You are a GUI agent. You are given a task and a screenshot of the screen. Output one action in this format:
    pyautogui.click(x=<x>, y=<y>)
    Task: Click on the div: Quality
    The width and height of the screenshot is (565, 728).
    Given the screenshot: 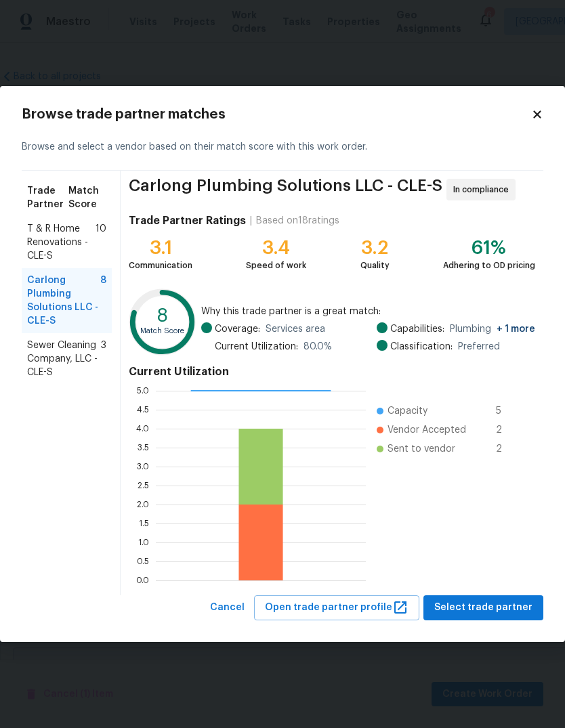 What is the action you would take?
    pyautogui.click(x=374, y=266)
    